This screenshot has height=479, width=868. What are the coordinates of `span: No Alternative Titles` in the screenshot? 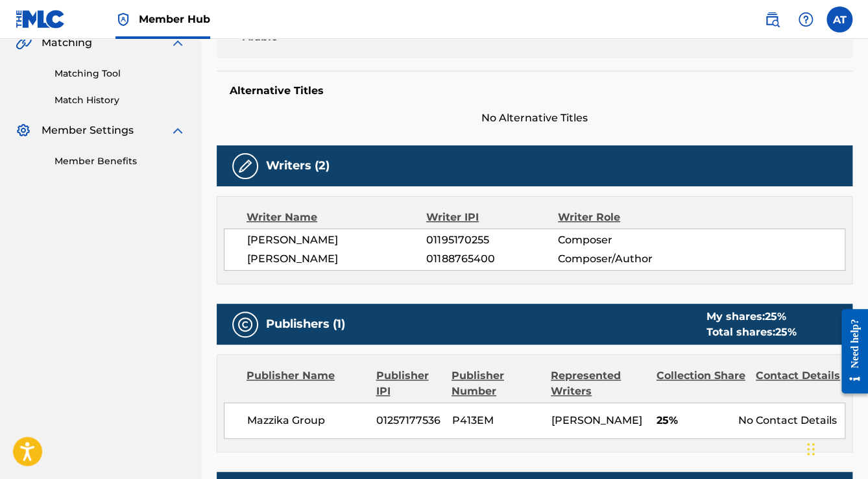 It's located at (535, 118).